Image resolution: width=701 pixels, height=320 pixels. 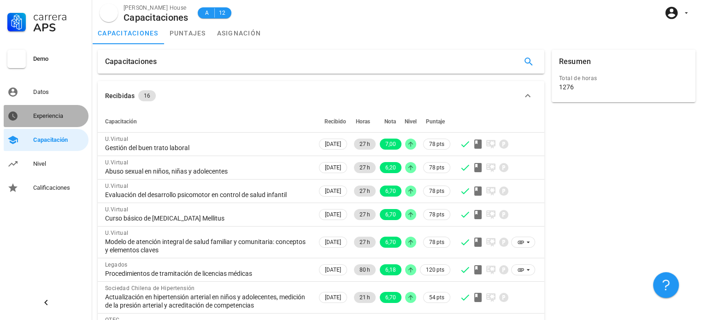 What do you see at coordinates (411, 122) in the screenshot?
I see `span: Nivel` at bounding box center [411, 122].